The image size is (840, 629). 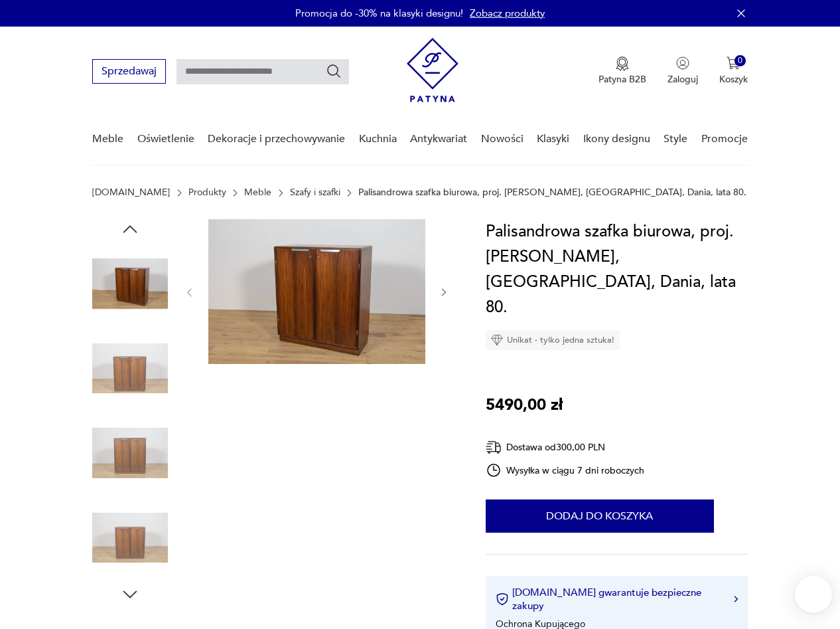 I want to click on a: Nowości, so click(x=502, y=139).